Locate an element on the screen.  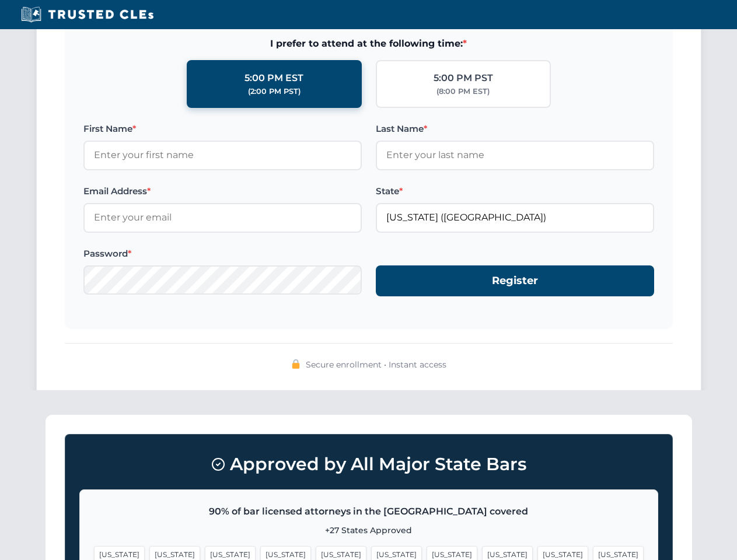
input: Florida (FL) is located at coordinates (515, 217).